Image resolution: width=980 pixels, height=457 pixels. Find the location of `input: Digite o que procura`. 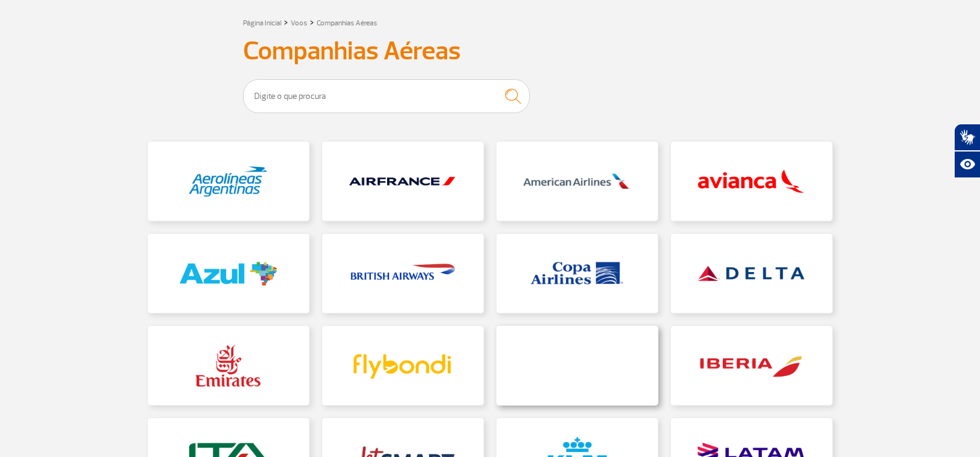

input: Digite o que procura is located at coordinates (386, 96).